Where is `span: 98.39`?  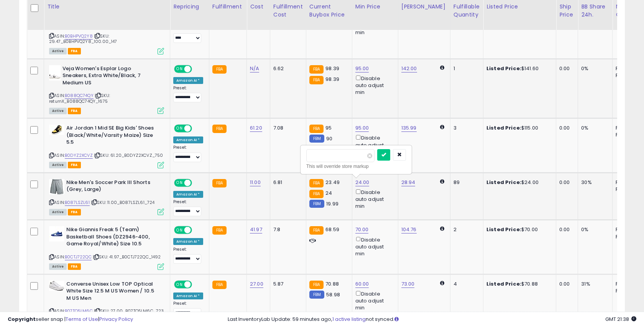 span: 98.39 is located at coordinates (332, 68).